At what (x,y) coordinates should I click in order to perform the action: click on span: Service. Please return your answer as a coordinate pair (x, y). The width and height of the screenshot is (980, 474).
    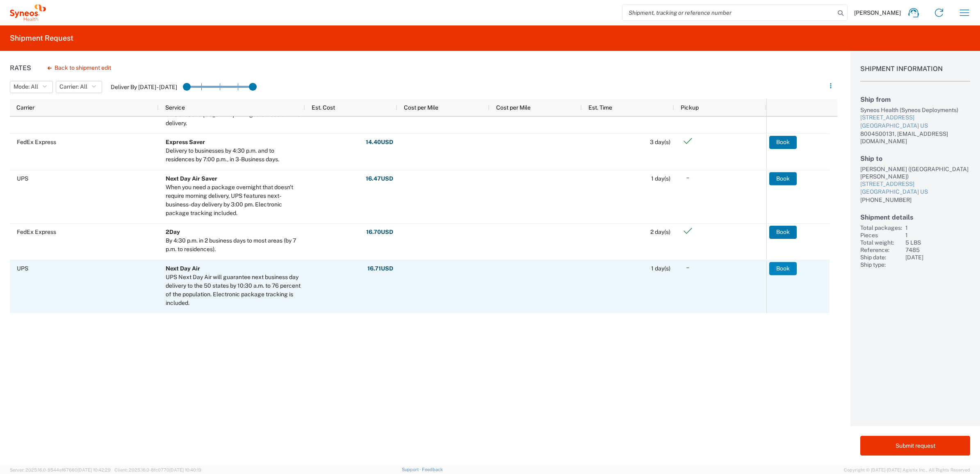
    Looking at the image, I should click on (175, 108).